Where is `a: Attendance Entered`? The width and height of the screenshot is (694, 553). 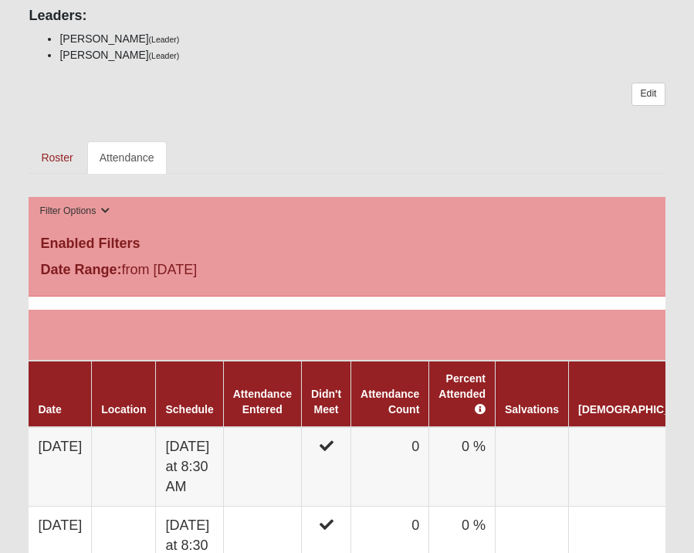
a: Attendance Entered is located at coordinates (262, 401).